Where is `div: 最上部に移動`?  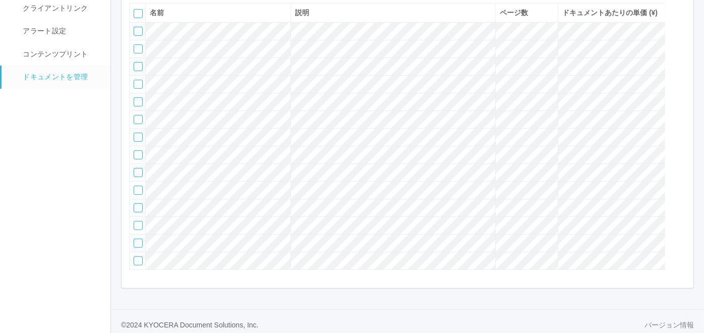 div: 最上部に移動 is located at coordinates (681, 11).